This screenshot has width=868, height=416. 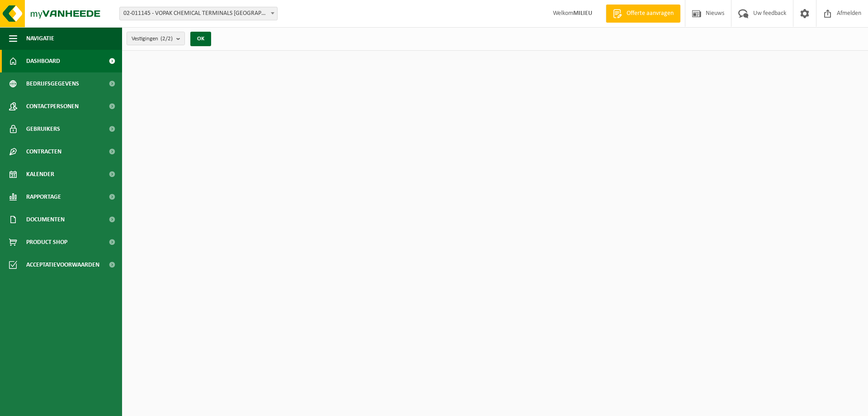 I want to click on count: (2/2), so click(x=166, y=39).